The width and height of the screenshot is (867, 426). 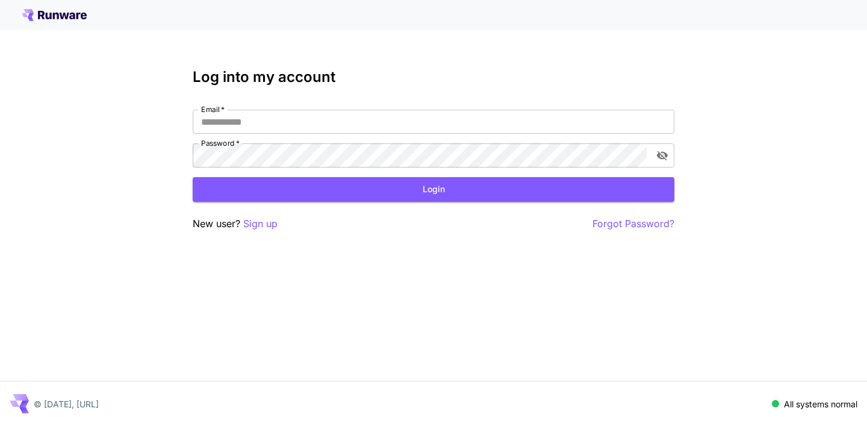 I want to click on button: Sign up, so click(x=260, y=223).